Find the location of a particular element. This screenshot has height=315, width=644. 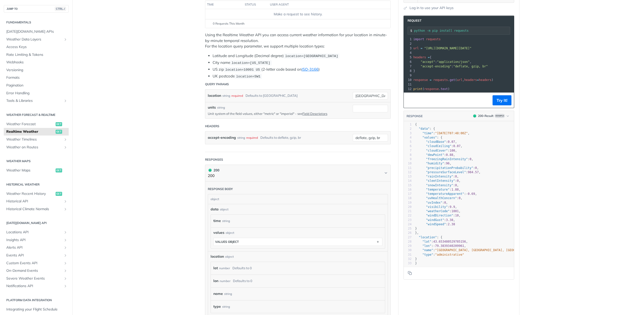

span: get is located at coordinates (59, 124).